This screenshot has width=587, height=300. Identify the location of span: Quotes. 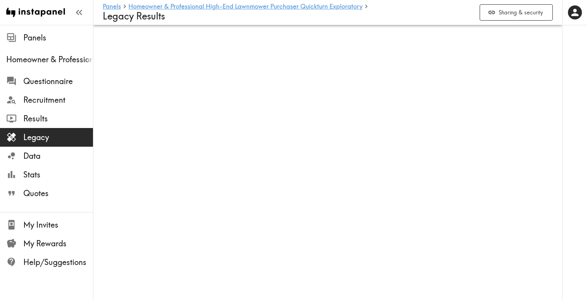
(58, 193).